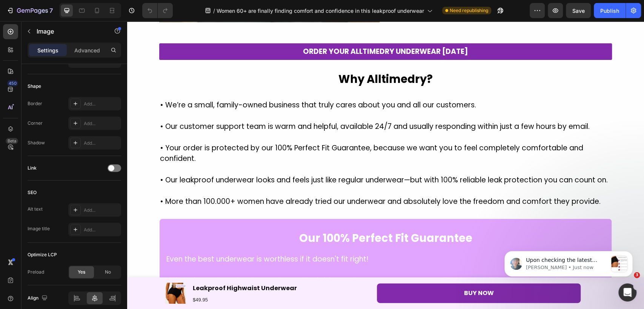 The width and height of the screenshot is (644, 309). What do you see at coordinates (42, 255) in the screenshot?
I see `div: Optimize LCP` at bounding box center [42, 255].